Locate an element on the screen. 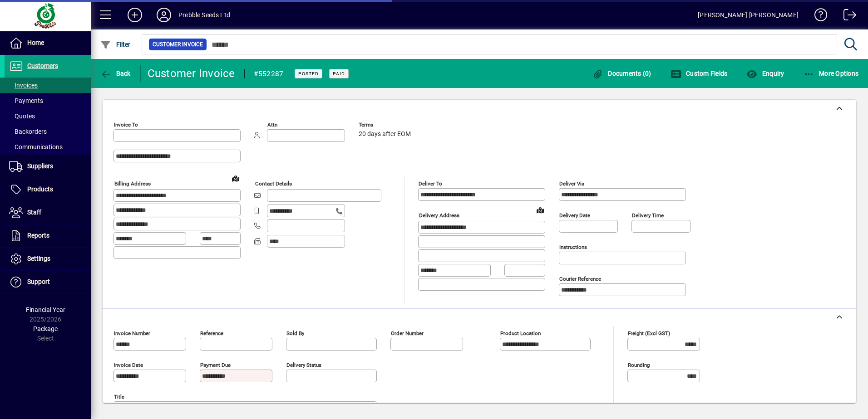  mat-label: Payment due is located at coordinates (215, 365).